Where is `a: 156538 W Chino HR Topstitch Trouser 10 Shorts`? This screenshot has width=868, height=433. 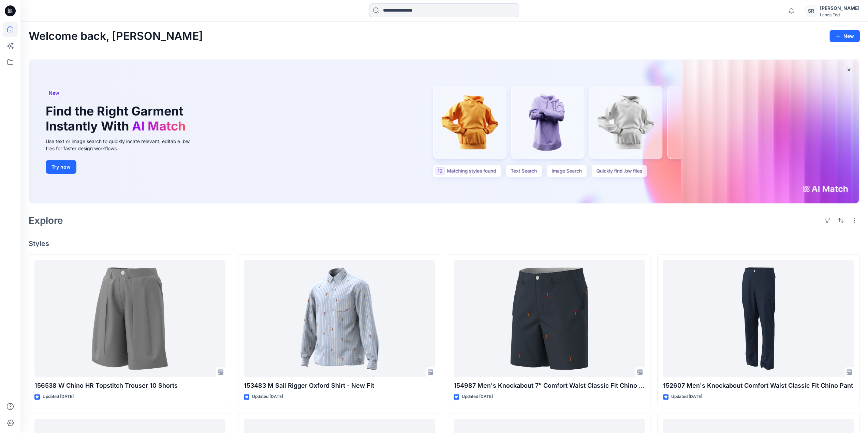 a: 156538 W Chino HR Topstitch Trouser 10 Shorts is located at coordinates (130, 318).